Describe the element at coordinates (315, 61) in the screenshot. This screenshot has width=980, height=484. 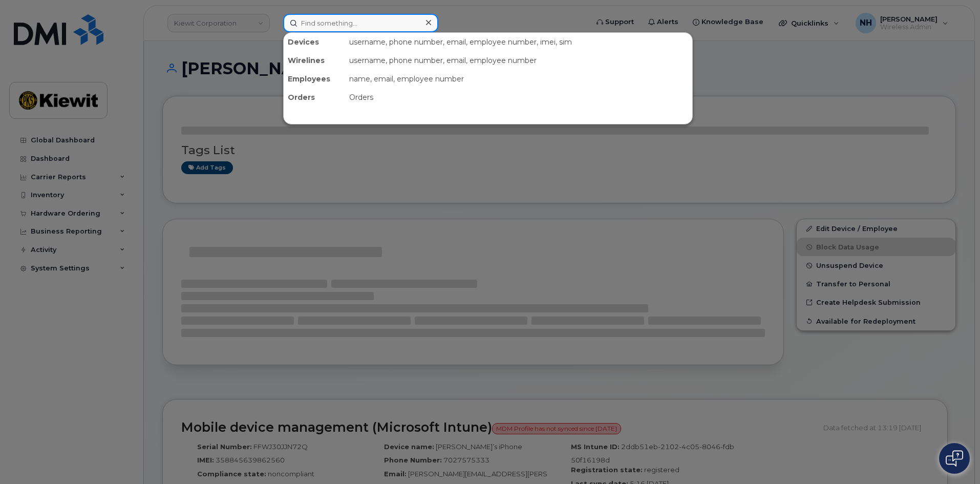
I see `div: Wirelines` at that location.